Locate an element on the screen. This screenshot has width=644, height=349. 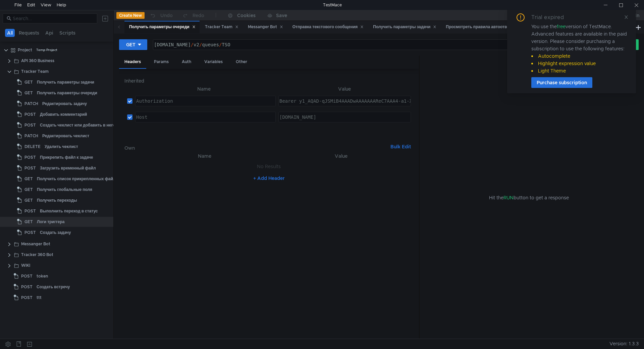
button: Bulk Edit is located at coordinates (400, 146).